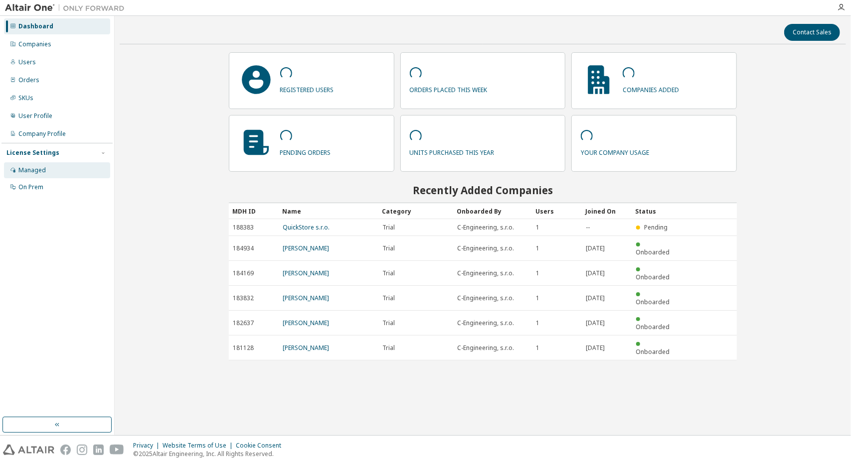 Image resolution: width=851 pixels, height=464 pixels. I want to click on div: On Prem, so click(31, 187).